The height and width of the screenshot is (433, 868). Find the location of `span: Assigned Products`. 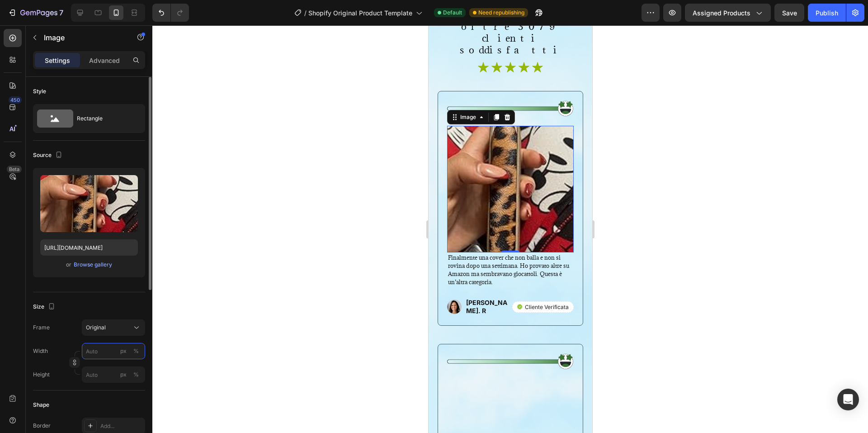

span: Assigned Products is located at coordinates (721, 13).